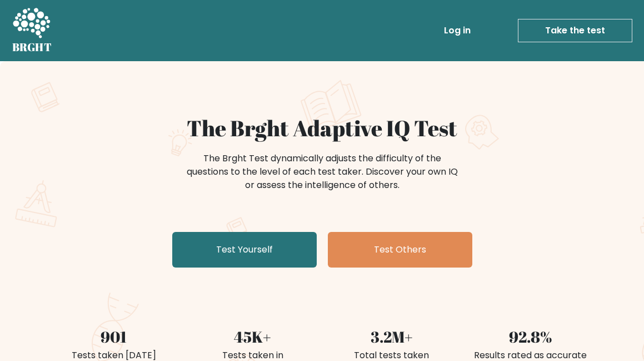 The height and width of the screenshot is (361, 644). Describe the element at coordinates (531, 337) in the screenshot. I see `div: 92.8%` at that location.